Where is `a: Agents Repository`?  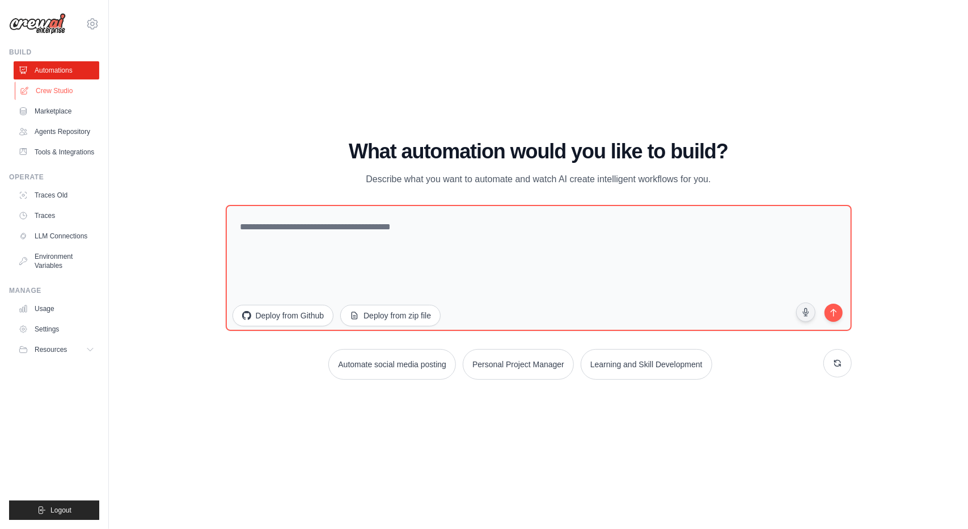 a: Agents Repository is located at coordinates (56, 132).